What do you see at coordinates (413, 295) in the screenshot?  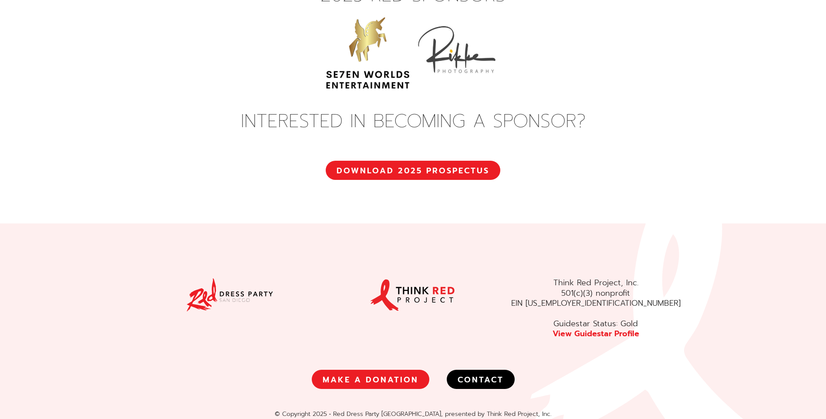 I see `img: Think Red Project` at bounding box center [413, 295].